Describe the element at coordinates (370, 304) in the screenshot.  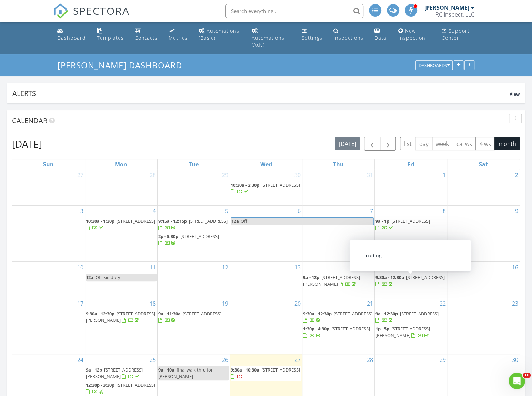
I see `a: Go to August 21, 2025` at that location.